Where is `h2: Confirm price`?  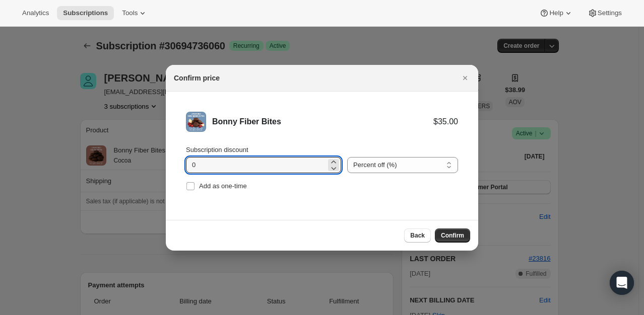 h2: Confirm price is located at coordinates (196, 78).